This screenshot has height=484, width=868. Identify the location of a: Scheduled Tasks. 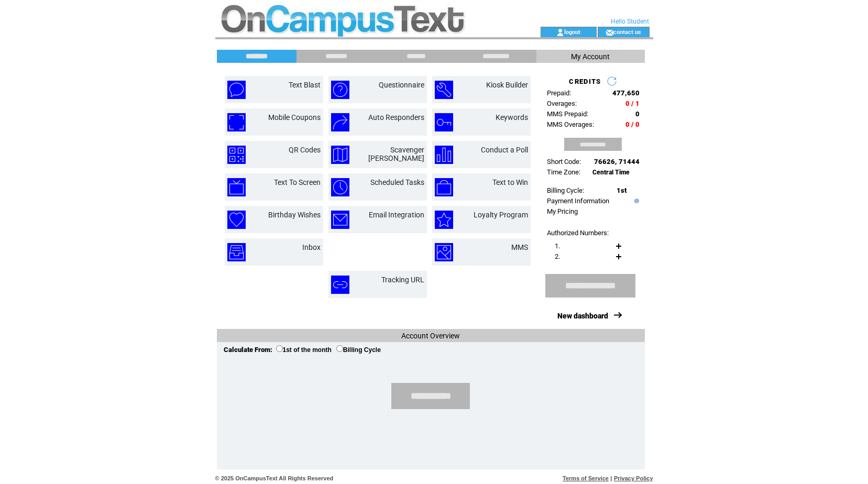
(397, 182).